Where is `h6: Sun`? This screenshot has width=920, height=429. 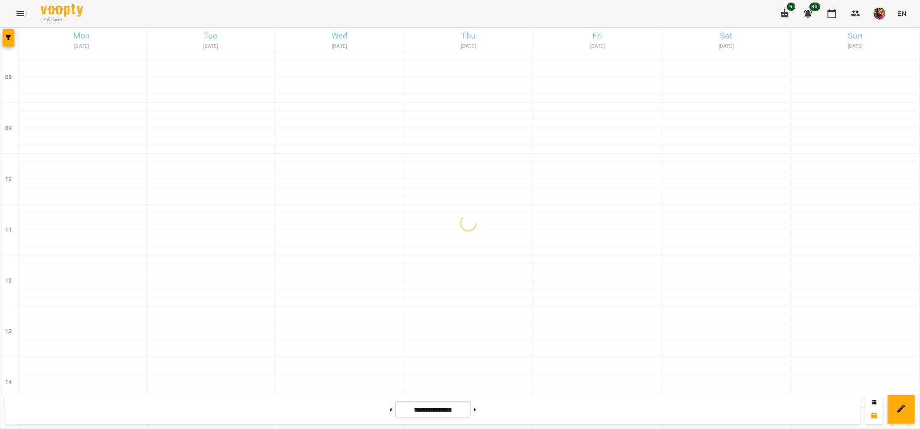
h6: Sun is located at coordinates (855, 36).